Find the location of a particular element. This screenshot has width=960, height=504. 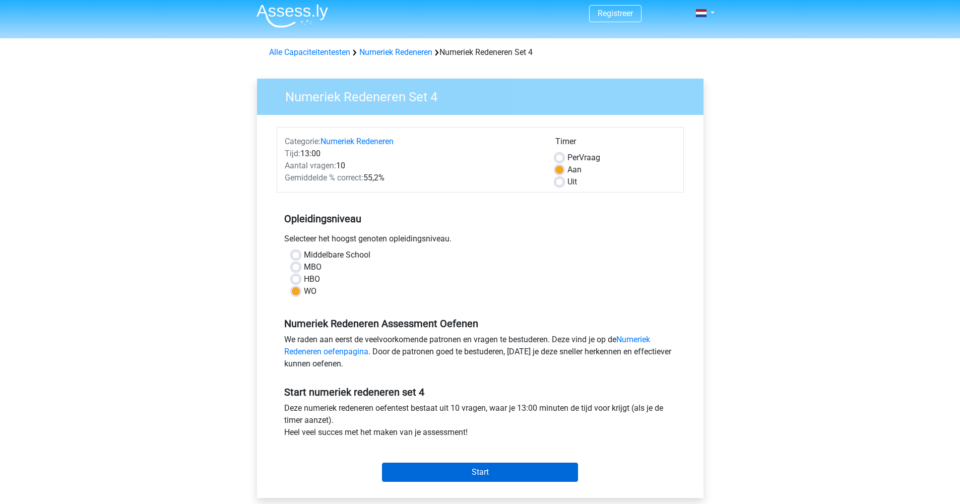

div: Numeriek Redeneren Set 4 is located at coordinates (480, 52).